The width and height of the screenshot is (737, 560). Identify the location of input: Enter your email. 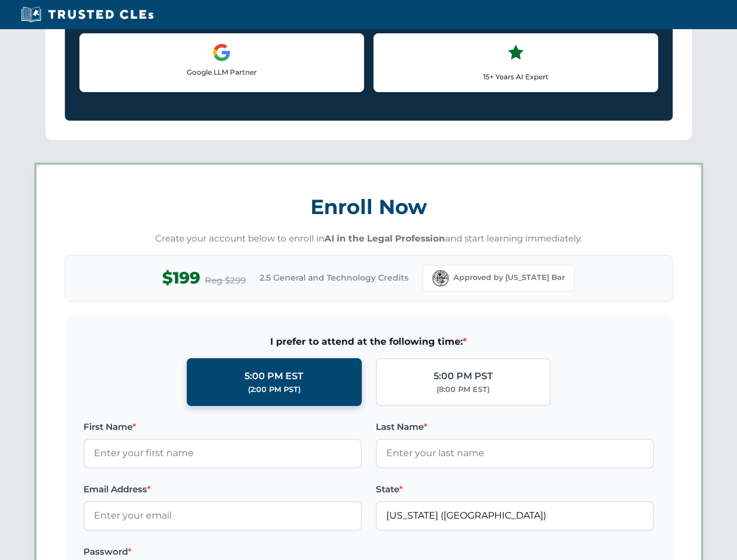
(222, 516).